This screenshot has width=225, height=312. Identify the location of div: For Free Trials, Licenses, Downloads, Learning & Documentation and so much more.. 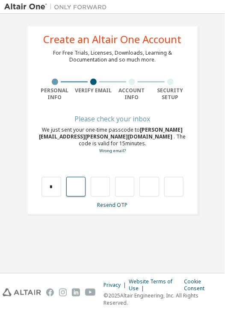
(112, 56).